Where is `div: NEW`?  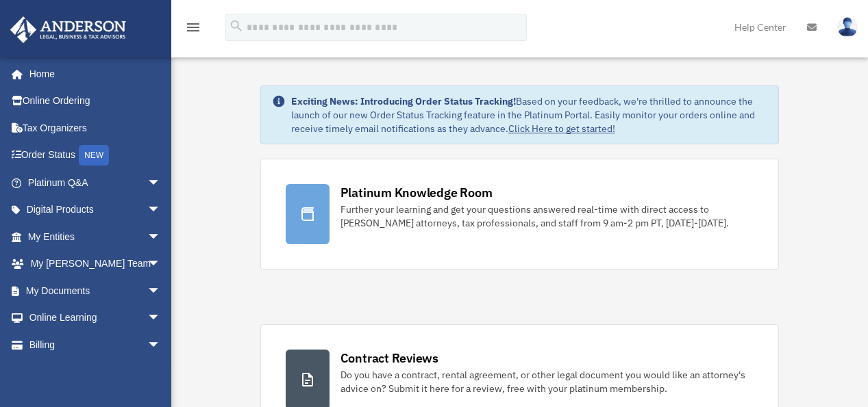
div: NEW is located at coordinates (94, 155).